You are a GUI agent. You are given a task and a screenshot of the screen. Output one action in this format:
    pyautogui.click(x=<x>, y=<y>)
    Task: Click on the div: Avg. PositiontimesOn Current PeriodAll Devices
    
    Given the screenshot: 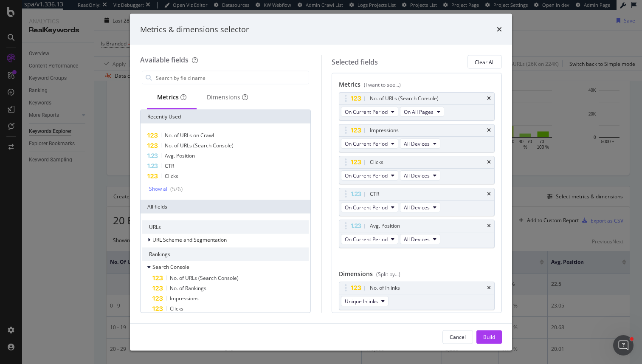 What is the action you would take?
    pyautogui.click(x=417, y=234)
    